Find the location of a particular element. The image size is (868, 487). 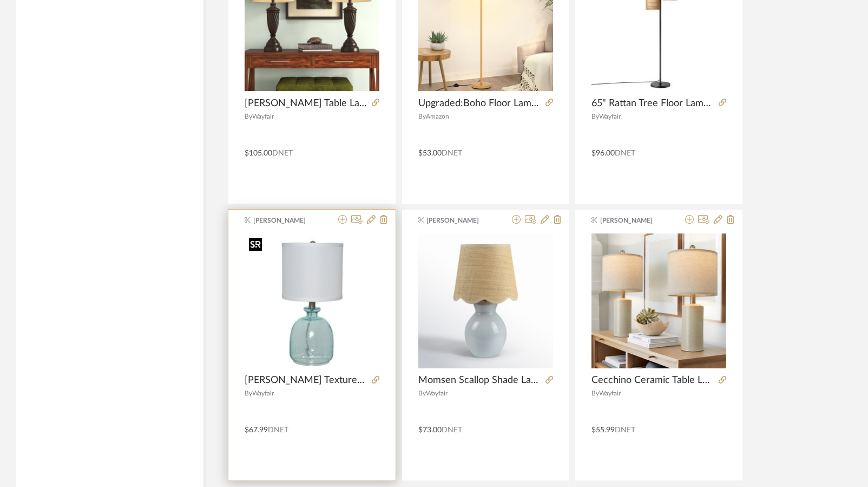

img: Momsen Scallop Shade Lamp is located at coordinates (485, 301).